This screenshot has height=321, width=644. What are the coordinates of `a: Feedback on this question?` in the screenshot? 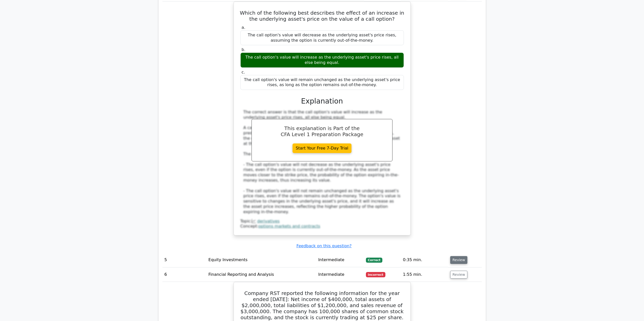 It's located at (324, 246).